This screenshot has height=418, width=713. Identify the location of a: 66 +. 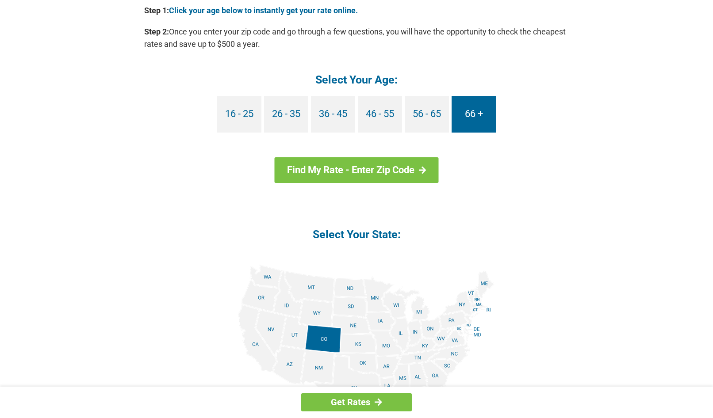
(474, 114).